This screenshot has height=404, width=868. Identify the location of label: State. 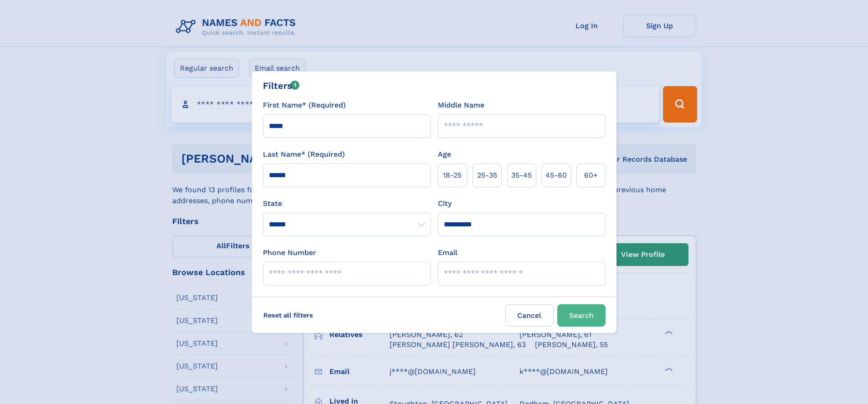
(347, 203).